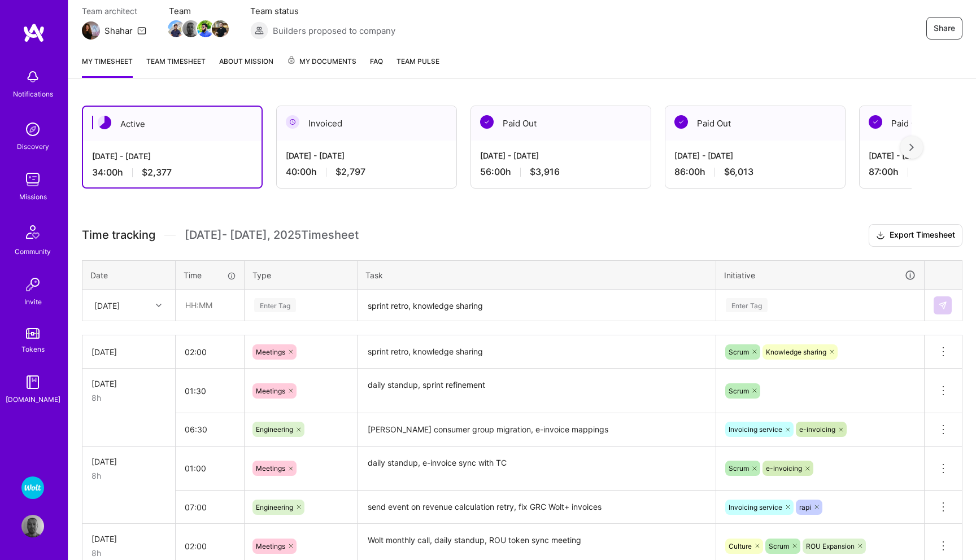 Image resolution: width=976 pixels, height=560 pixels. I want to click on textarea: daily standup, sprint refinement, so click(537, 391).